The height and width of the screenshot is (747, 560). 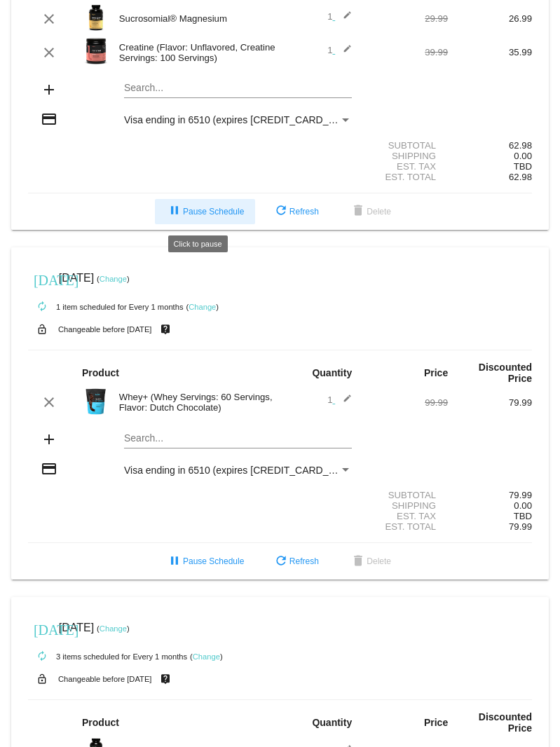 What do you see at coordinates (520, 526) in the screenshot?
I see `span: 79.99` at bounding box center [520, 526].